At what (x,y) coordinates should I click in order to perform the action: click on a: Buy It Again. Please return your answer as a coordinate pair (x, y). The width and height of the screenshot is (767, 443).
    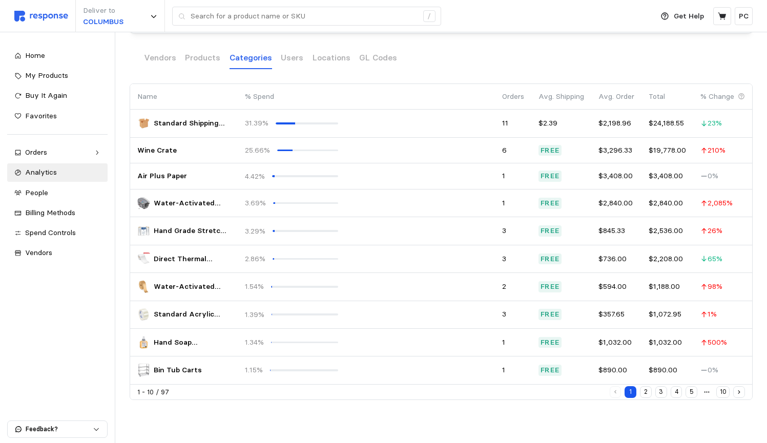
    Looking at the image, I should click on (57, 96).